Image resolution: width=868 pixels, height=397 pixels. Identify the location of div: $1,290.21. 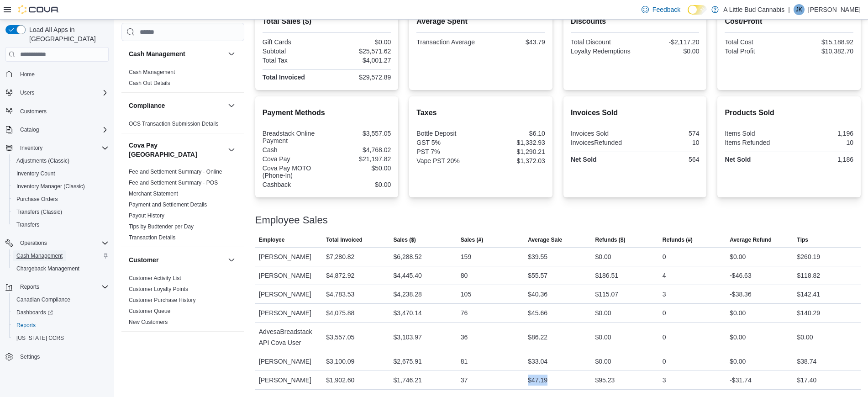
(514, 152).